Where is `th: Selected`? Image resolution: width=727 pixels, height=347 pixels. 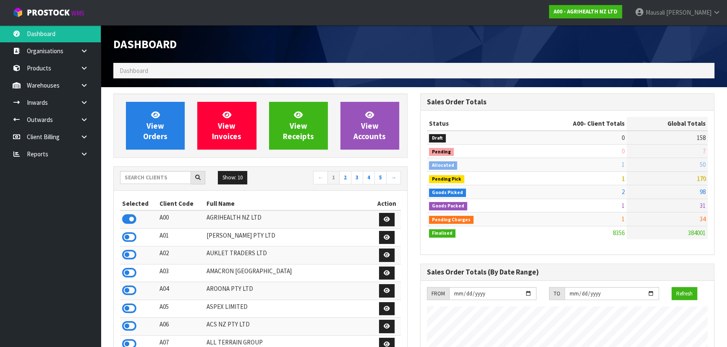
th: Selected is located at coordinates (138, 204).